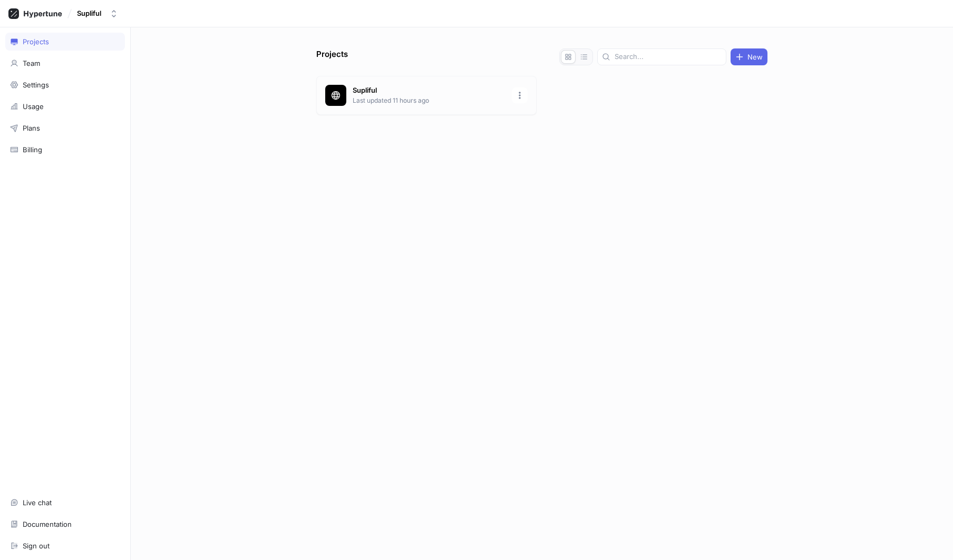  What do you see at coordinates (47, 524) in the screenshot?
I see `div: Documentation` at bounding box center [47, 524].